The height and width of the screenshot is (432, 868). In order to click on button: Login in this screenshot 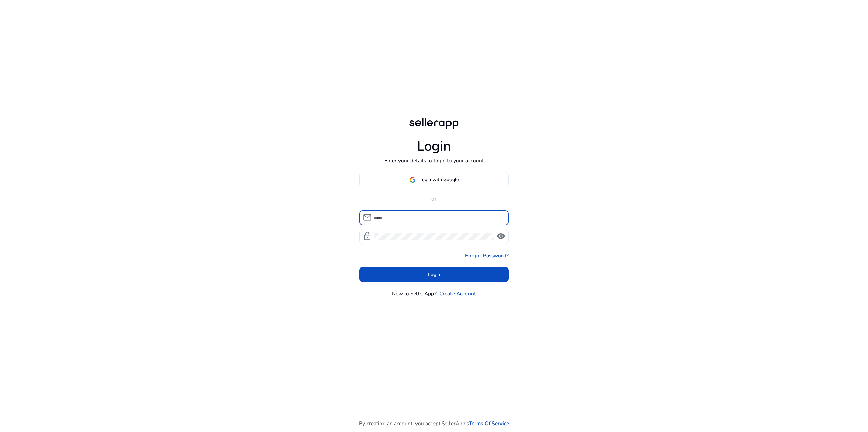, I will do `click(434, 274)`.